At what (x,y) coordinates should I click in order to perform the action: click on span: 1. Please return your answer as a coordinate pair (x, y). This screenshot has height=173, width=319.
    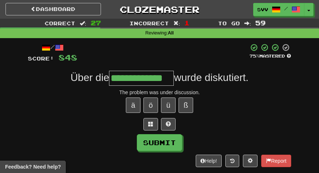
    Looking at the image, I should click on (187, 23).